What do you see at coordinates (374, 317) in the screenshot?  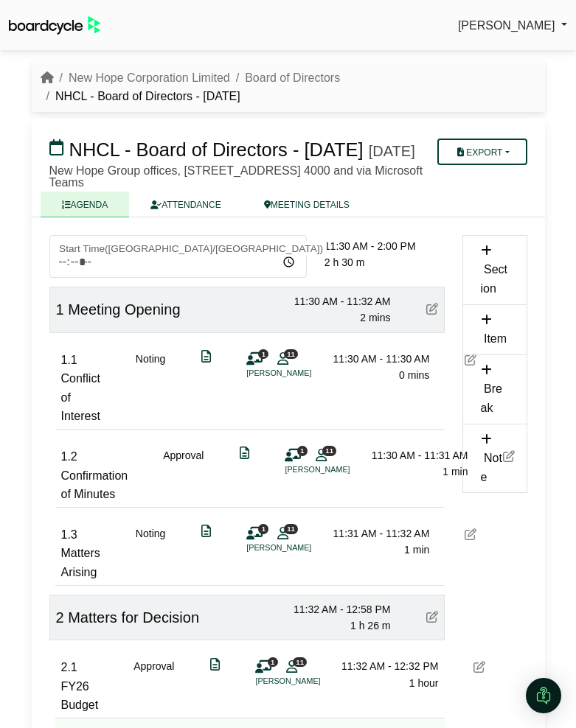 I see `span: 2 mins` at bounding box center [374, 317].